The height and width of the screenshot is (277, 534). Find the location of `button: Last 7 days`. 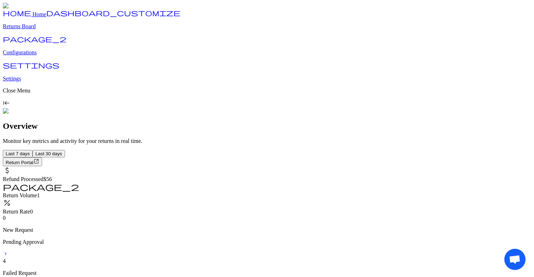

button: Last 7 days is located at coordinates (18, 154).